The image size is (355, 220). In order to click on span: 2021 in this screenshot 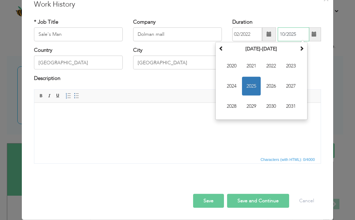, I will do `click(251, 66)`.